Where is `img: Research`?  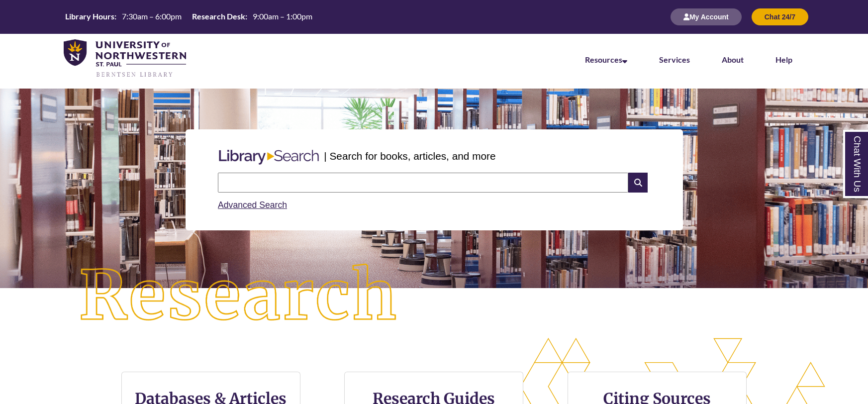
img: Research is located at coordinates (239, 296).